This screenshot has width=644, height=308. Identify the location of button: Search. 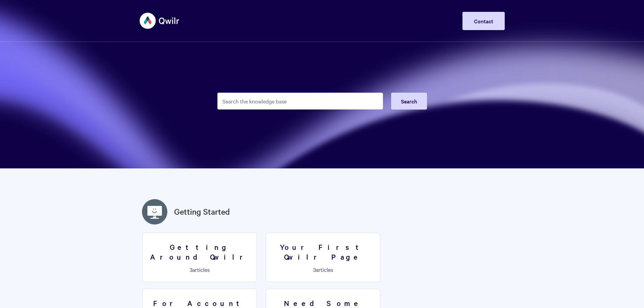
(409, 101).